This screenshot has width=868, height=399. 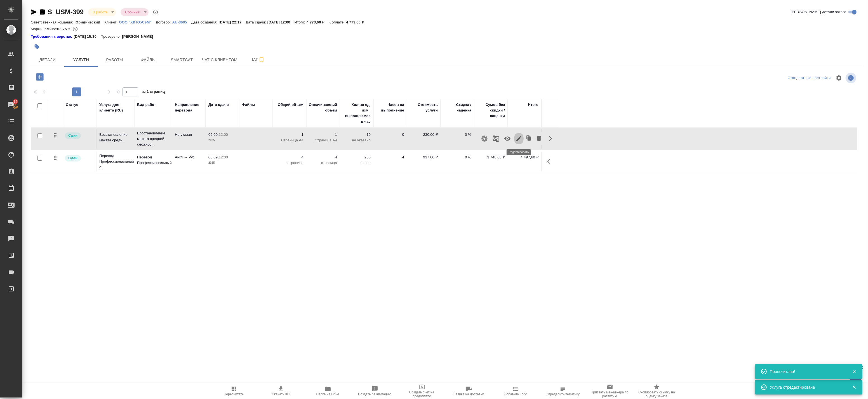 What do you see at coordinates (291, 105) in the screenshot?
I see `div: Общий объем` at bounding box center [291, 105].